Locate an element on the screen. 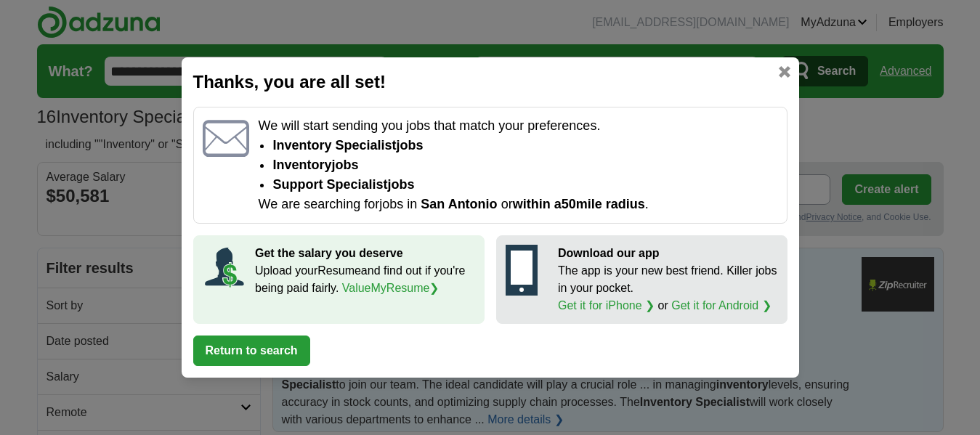 Image resolution: width=980 pixels, height=435 pixels. p: The app is your new best friend. Killer jobs in your pocket. or is located at coordinates (668, 288).